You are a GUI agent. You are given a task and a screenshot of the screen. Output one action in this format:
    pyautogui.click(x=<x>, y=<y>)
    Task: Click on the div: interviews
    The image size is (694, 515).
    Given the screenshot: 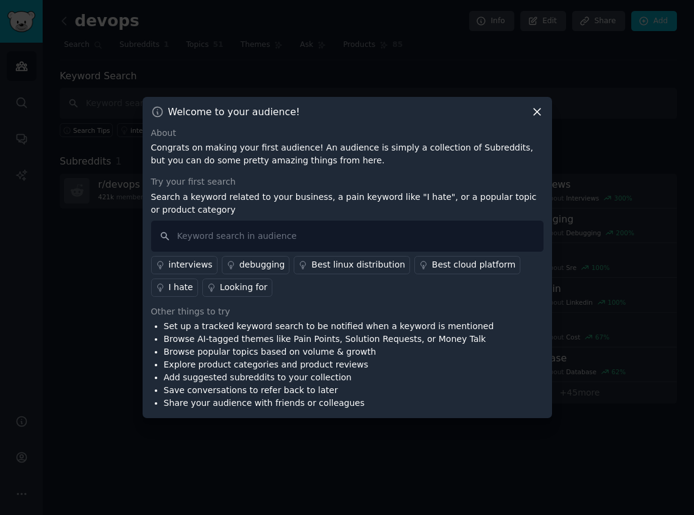 What is the action you would take?
    pyautogui.click(x=191, y=265)
    